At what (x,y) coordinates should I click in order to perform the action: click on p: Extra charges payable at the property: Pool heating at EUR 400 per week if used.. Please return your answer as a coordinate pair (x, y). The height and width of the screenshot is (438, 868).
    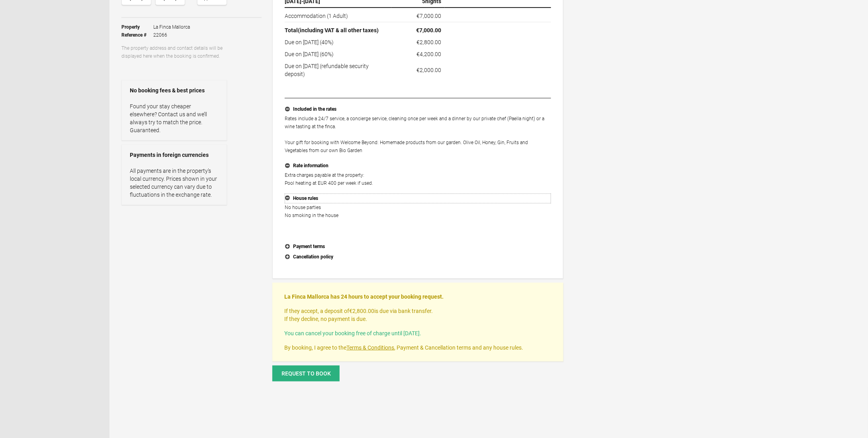
    Looking at the image, I should click on (417, 179).